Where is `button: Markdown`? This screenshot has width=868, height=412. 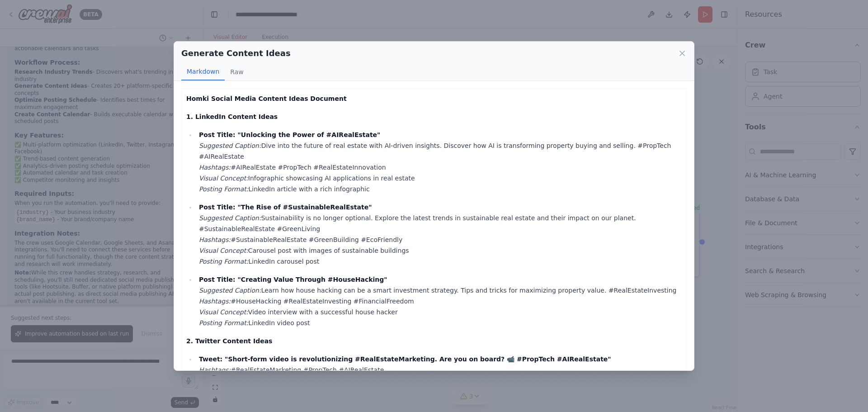 button: Markdown is located at coordinates (203, 72).